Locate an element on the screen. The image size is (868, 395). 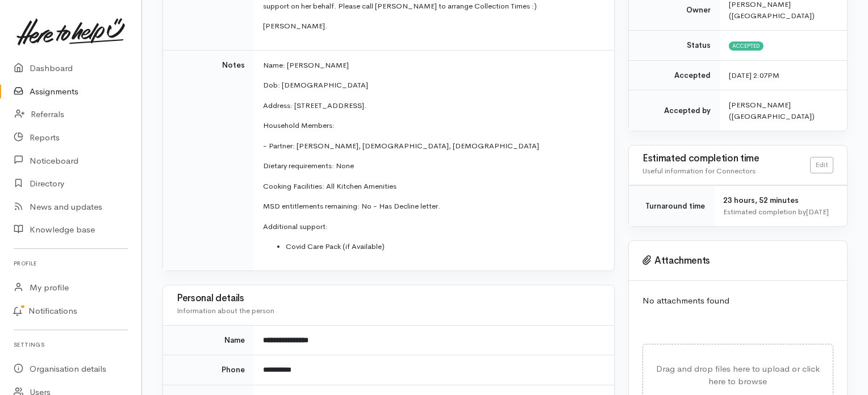
span: 23 hours, 52 minutes is located at coordinates (761, 200).